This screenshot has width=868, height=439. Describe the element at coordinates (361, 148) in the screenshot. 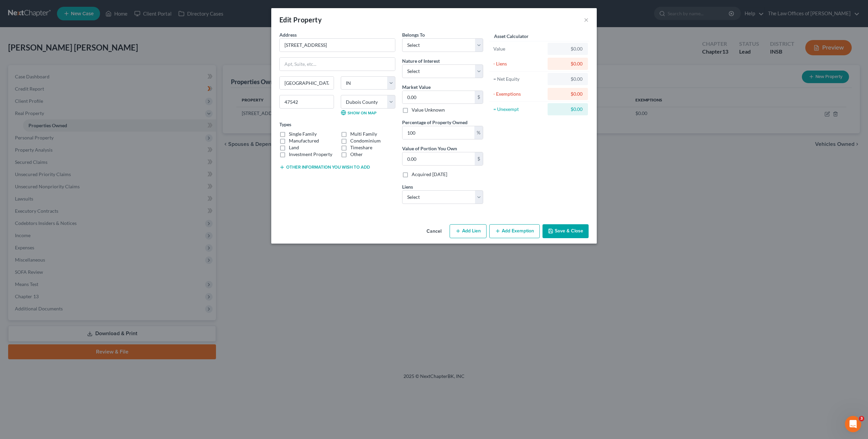

I see `label: Timeshare` at that location.